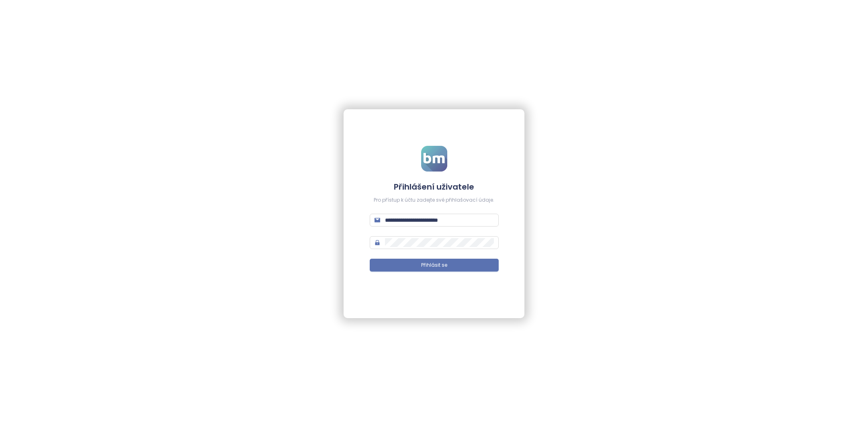  I want to click on h4: Přihlášení uživatele, so click(434, 187).